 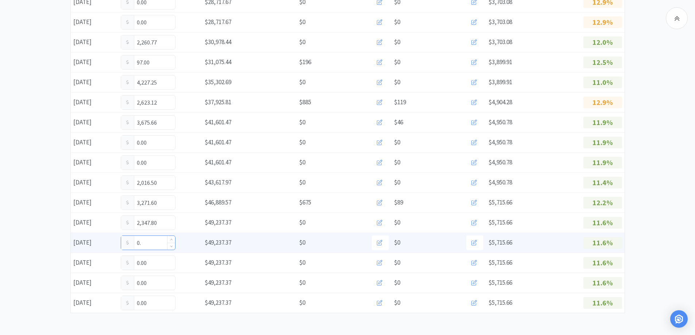 What do you see at coordinates (399, 203) in the screenshot?
I see `span: $89` at bounding box center [399, 203].